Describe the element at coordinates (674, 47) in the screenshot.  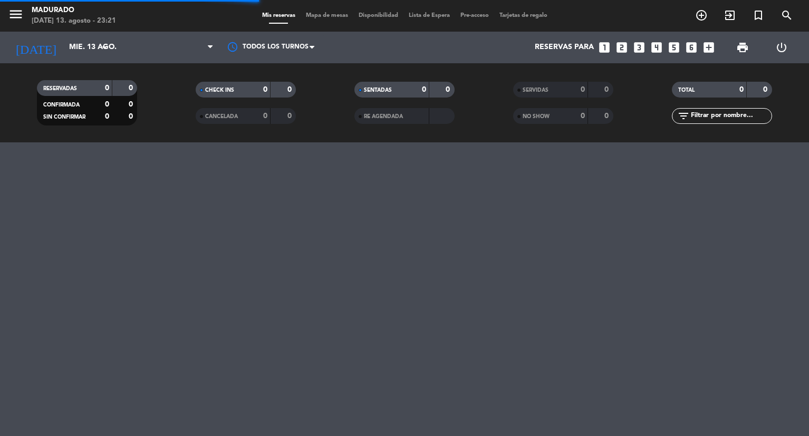
I see `i: looks_5` at that location.